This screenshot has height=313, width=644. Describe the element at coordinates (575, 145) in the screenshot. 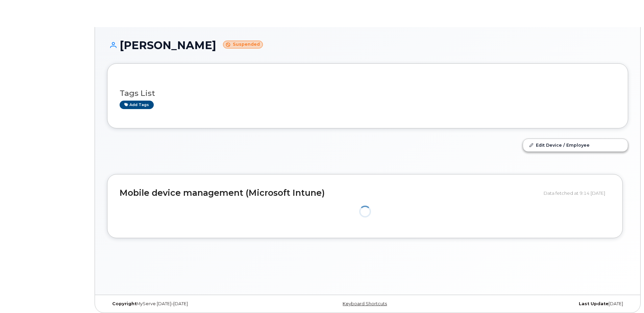

I see `a: Edit Device / Employee` at that location.